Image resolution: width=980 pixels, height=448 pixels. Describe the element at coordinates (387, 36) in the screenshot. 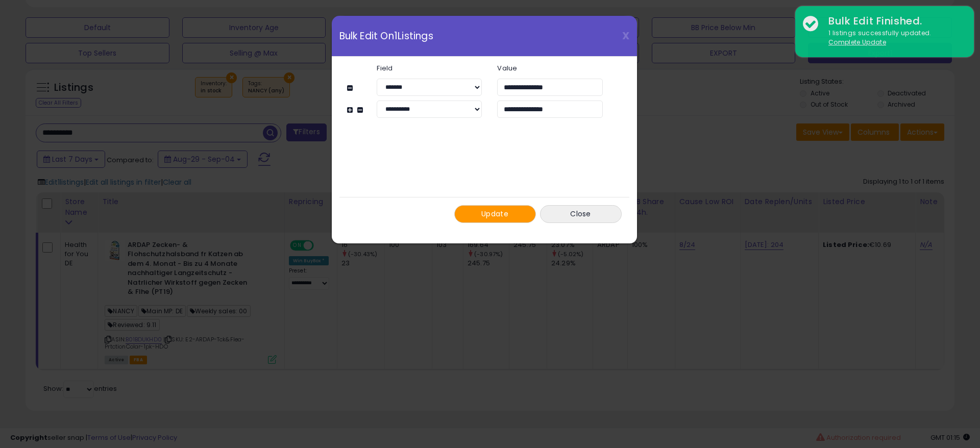

I see `span: Bulk Edit On 1 Listings` at that location.